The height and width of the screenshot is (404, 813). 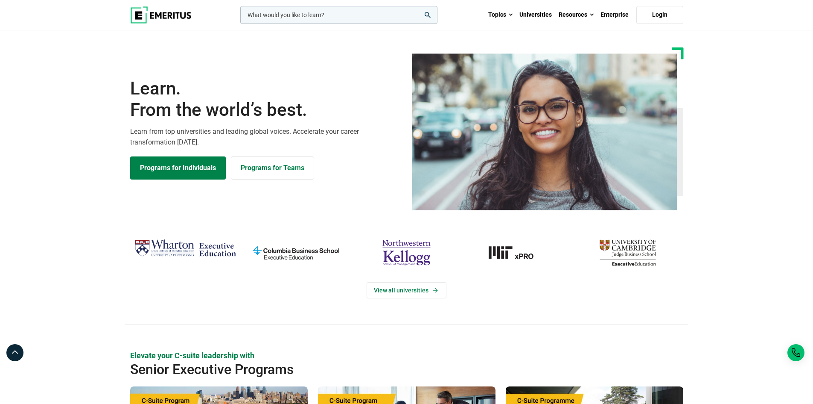 What do you see at coordinates (517, 252) in the screenshot?
I see `img: MIT xPRO` at bounding box center [517, 252].